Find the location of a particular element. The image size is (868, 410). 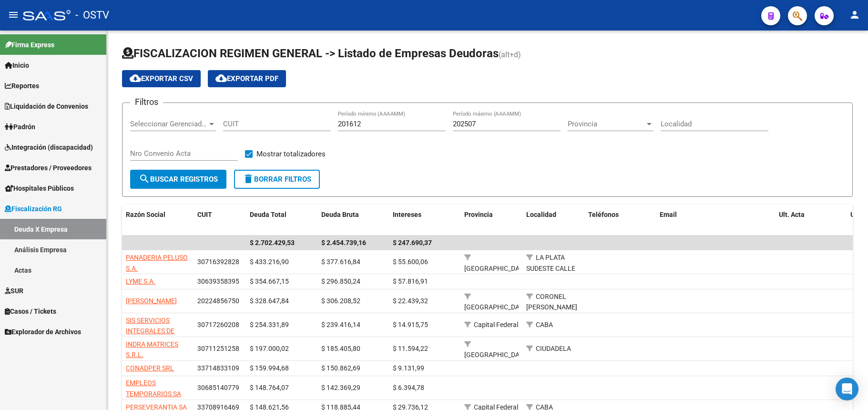

span: $ 148.764,07 is located at coordinates (270, 388).